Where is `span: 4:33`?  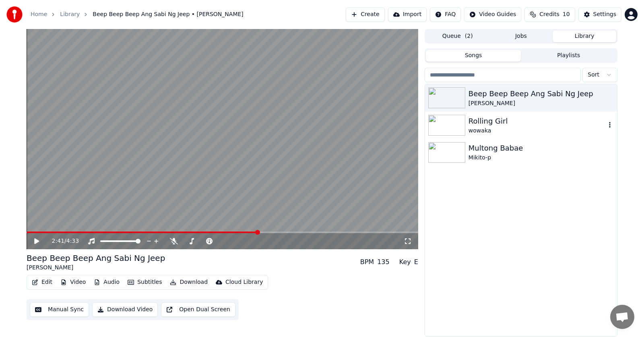
span: 4:33 is located at coordinates (72, 241).